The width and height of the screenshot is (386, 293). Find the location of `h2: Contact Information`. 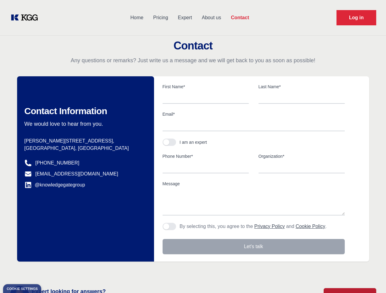

h2: Contact Information is located at coordinates (84, 111).